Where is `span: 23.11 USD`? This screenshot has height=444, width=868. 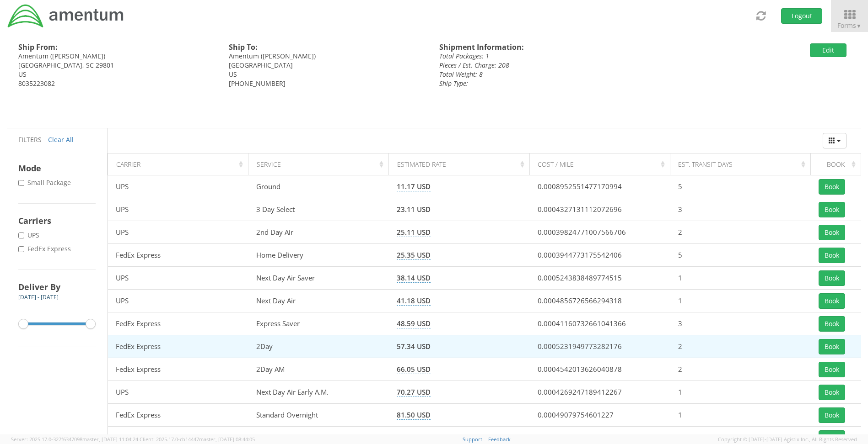
span: 23.11 USD is located at coordinates (413, 209).